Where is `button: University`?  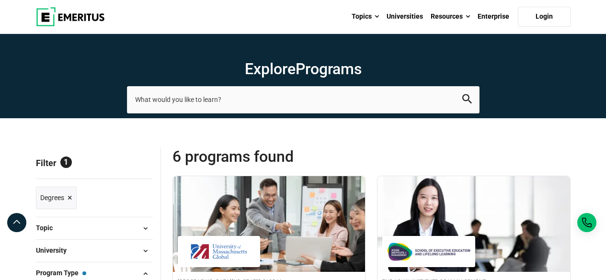 button: University is located at coordinates (94, 251).